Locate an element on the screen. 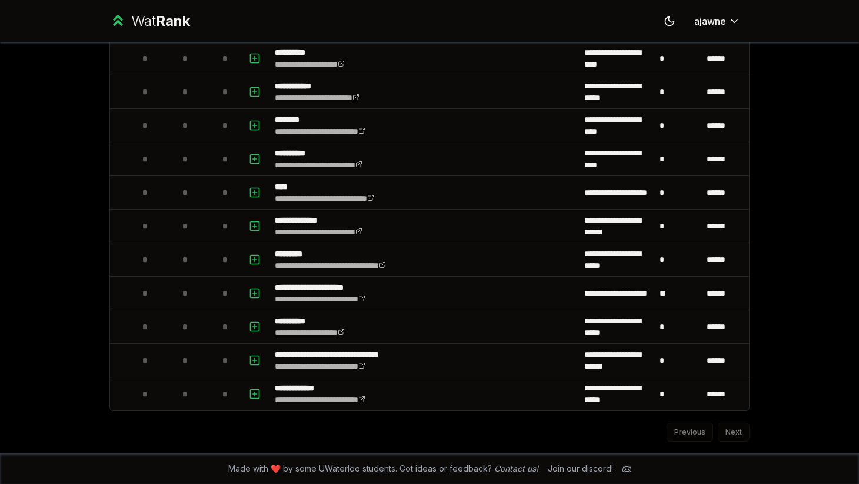  a: WatRank is located at coordinates (149, 21).